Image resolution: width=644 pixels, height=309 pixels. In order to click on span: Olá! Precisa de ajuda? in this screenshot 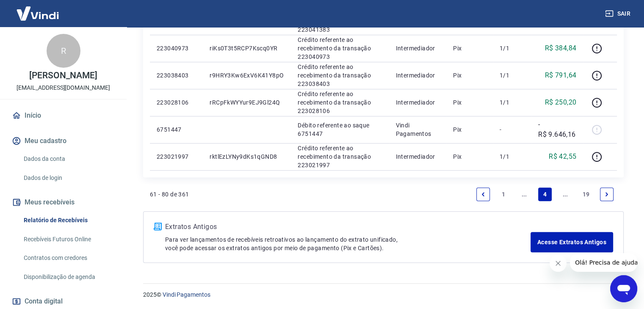, I will do `click(38, 9)`.